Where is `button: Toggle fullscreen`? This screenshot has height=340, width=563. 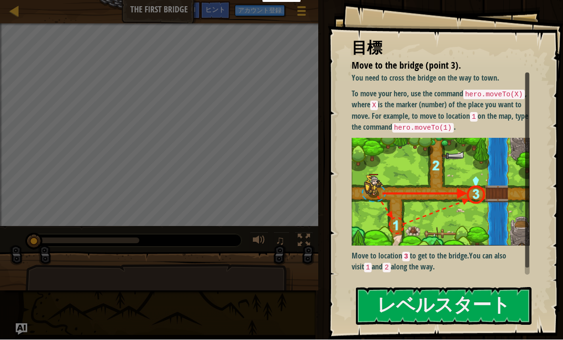 button: Toggle fullscreen is located at coordinates (304, 242).